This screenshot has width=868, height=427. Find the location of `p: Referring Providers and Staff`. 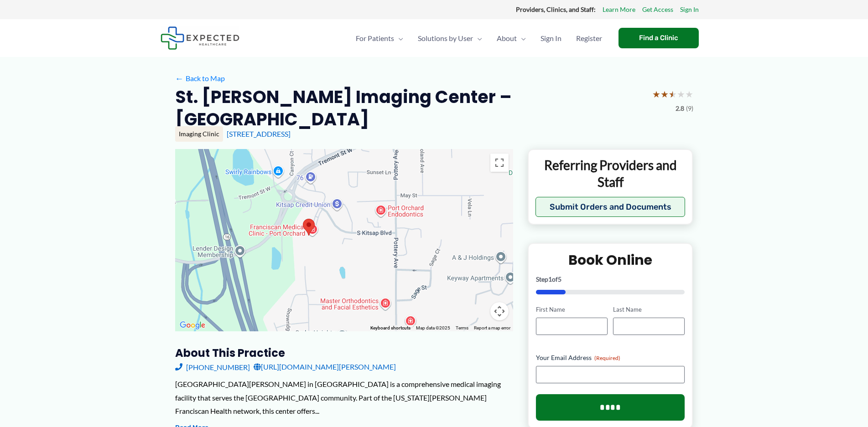

p: Referring Providers and Staff is located at coordinates (610, 173).